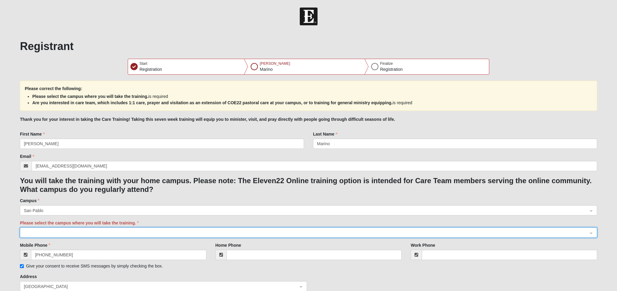 Image resolution: width=617 pixels, height=291 pixels. I want to click on label: Mobile Phone, so click(35, 245).